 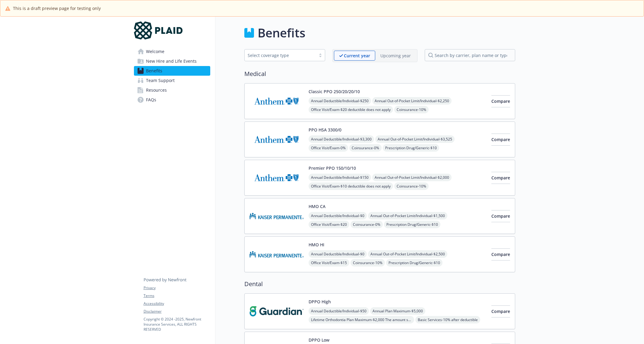 I want to click on span: Benefits, so click(x=154, y=71).